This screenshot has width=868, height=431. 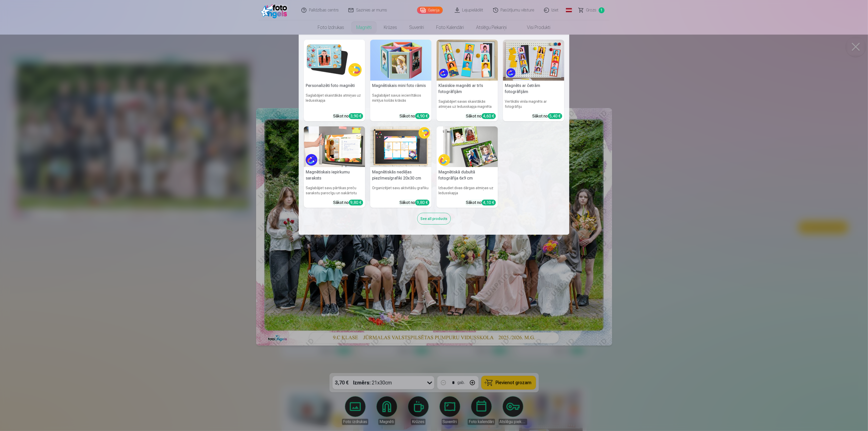 I want to click on a: Atslēgu piekariņi, so click(x=491, y=27).